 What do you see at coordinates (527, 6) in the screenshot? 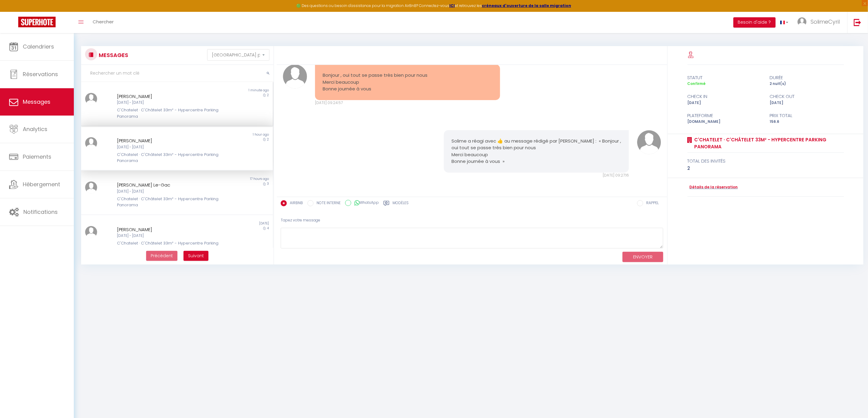
I see `a: créneaux d'ouverture de la salle migration` at bounding box center [527, 6].